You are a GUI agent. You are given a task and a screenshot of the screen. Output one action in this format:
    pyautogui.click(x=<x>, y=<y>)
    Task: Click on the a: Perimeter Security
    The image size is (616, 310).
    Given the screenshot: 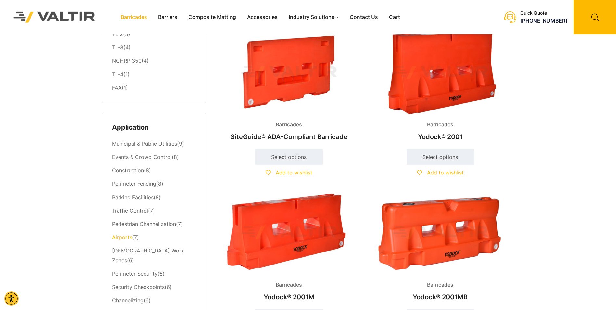 What is the action you would take?
    pyautogui.click(x=135, y=273)
    